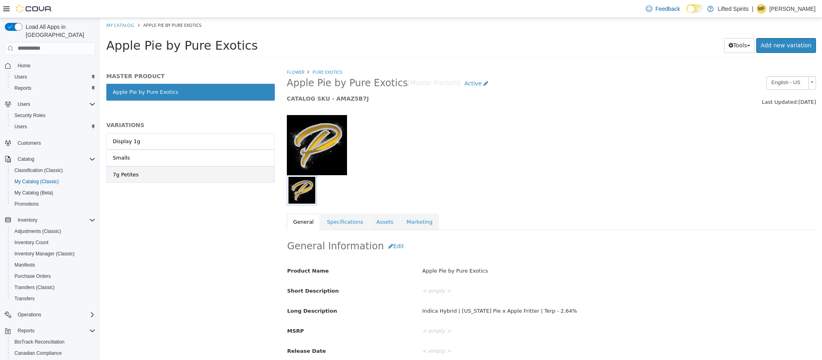 The height and width of the screenshot is (360, 822). I want to click on button: Reports, so click(26, 331).